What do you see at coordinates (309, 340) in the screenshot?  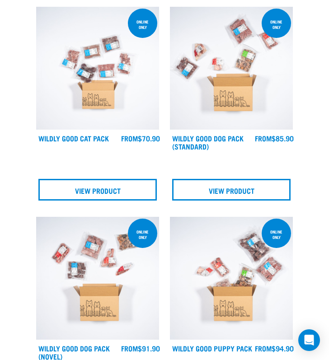 I see `div: Open Intercom Messenger` at bounding box center [309, 340].